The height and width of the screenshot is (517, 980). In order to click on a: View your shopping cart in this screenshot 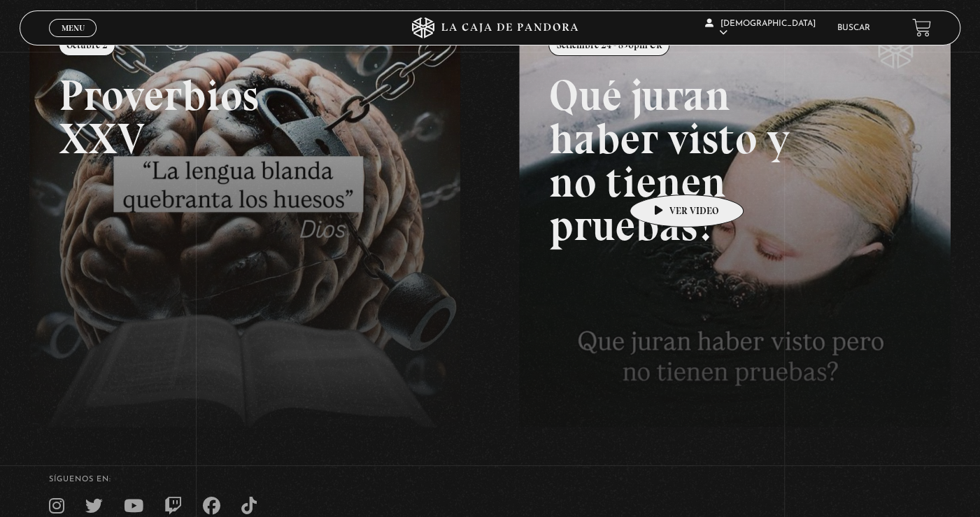, I will do `click(922, 27)`.